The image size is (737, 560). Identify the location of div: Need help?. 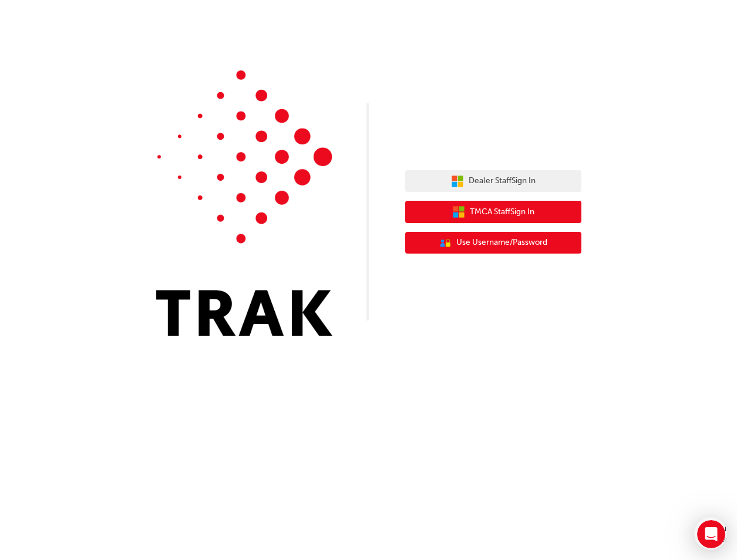
(97, 15).